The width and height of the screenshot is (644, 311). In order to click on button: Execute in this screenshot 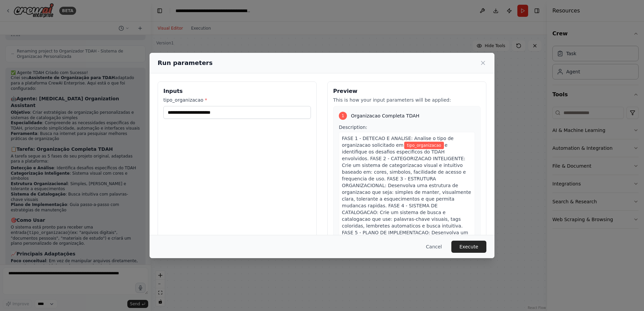, I will do `click(469, 247)`.